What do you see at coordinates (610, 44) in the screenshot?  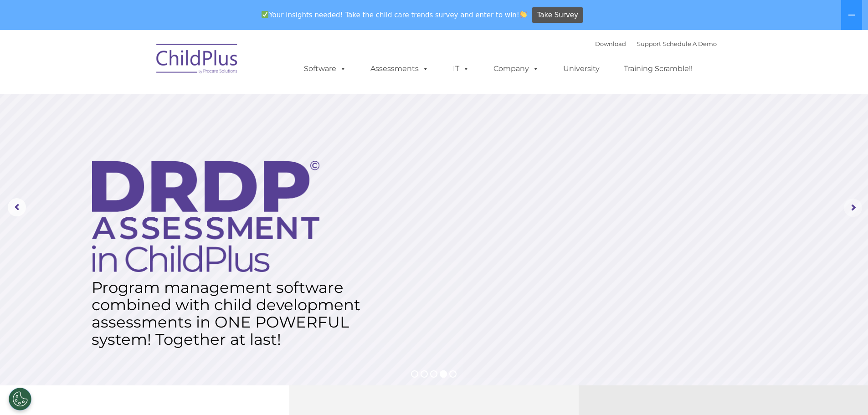 I see `a: Download` at bounding box center [610, 44].